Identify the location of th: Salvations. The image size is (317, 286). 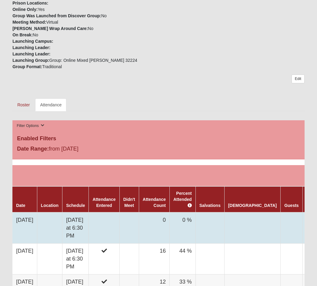
(210, 200).